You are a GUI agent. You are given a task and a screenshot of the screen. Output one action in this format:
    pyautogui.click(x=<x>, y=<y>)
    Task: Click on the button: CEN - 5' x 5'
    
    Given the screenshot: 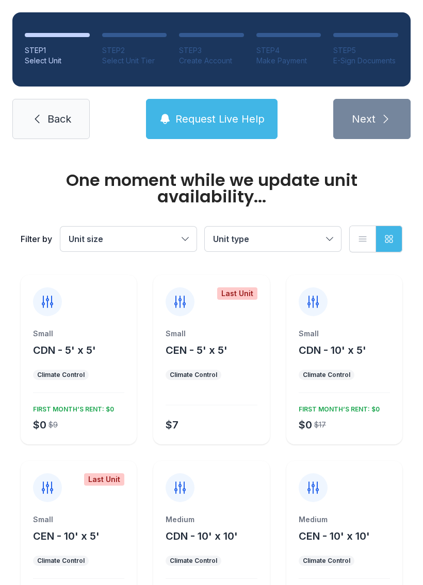 What is the action you would take?
    pyautogui.click(x=196, y=350)
    